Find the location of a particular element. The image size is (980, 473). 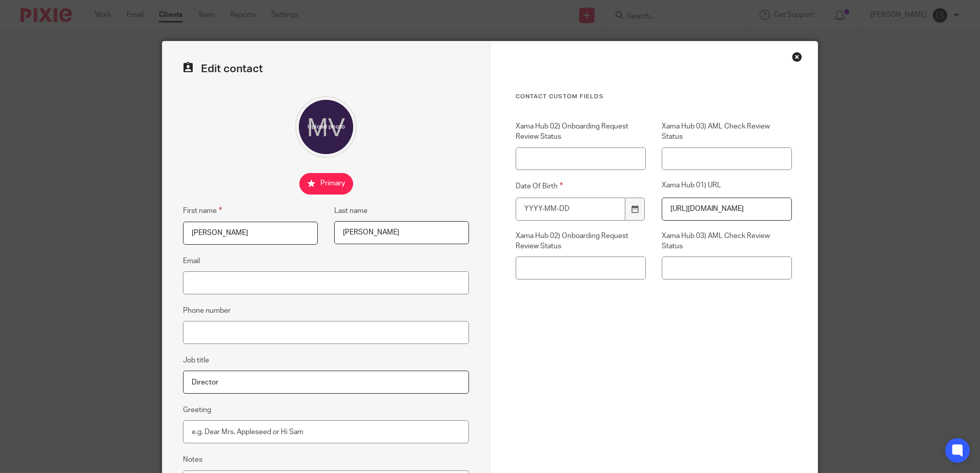

label: Date Of Birth is located at coordinates (581, 186).